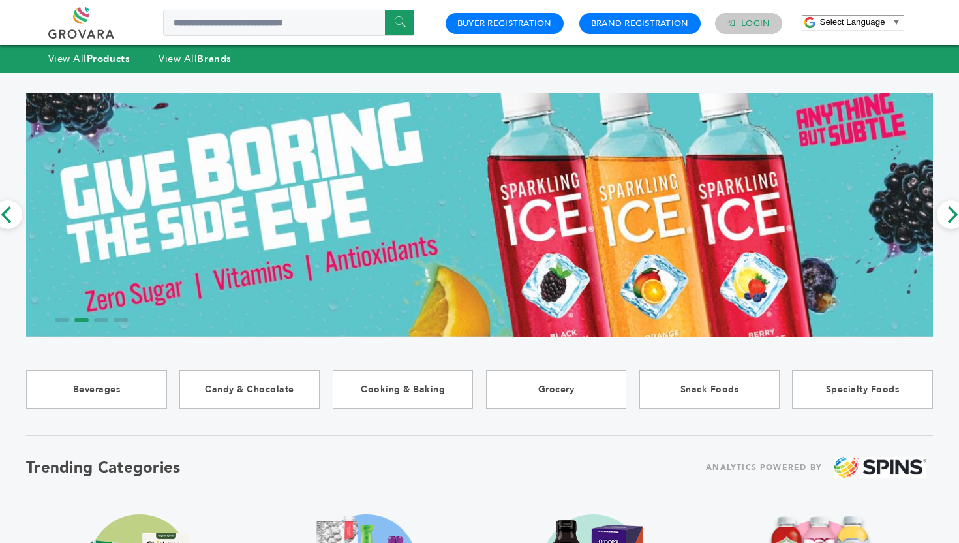  Describe the element at coordinates (403, 389) in the screenshot. I see `a: Cooking & Baking` at that location.